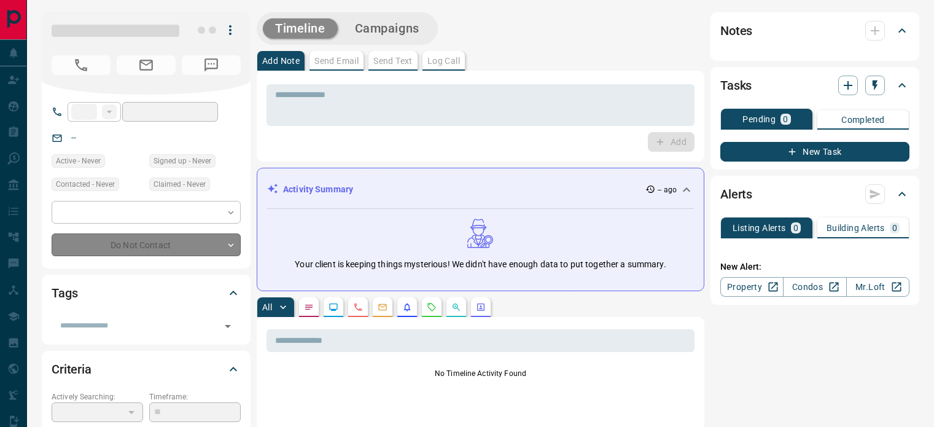 This screenshot has width=934, height=427. Describe the element at coordinates (878, 287) in the screenshot. I see `a: Mr.Loft` at that location.